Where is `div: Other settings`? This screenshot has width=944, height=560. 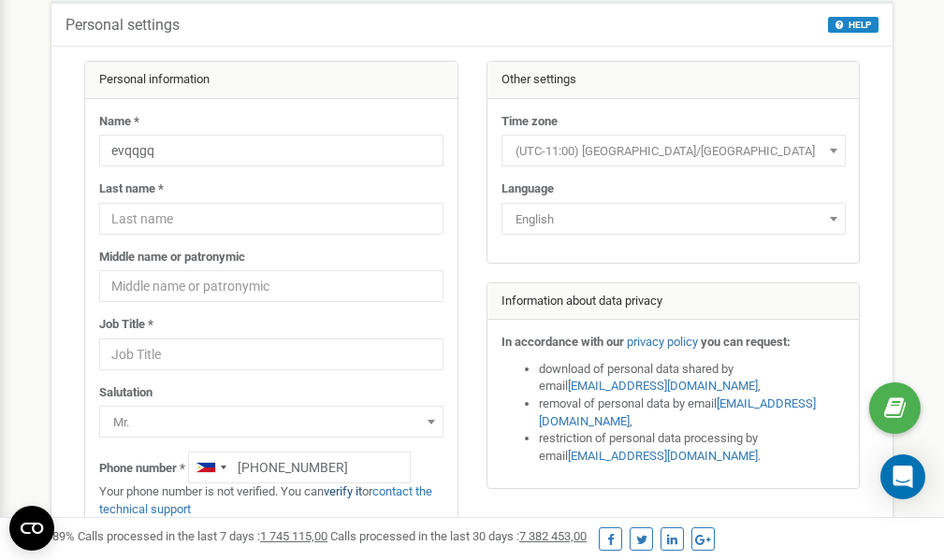
div: Other settings is located at coordinates (674, 80).